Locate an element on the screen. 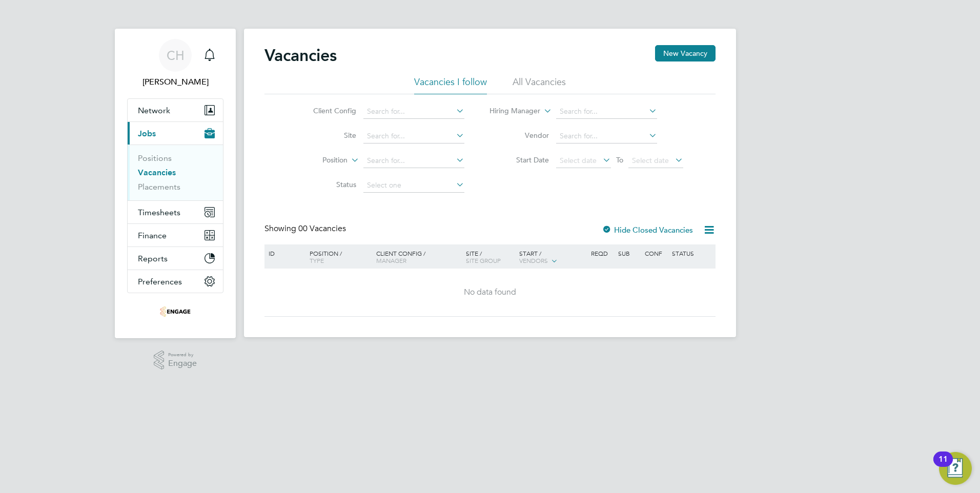 This screenshot has height=493, width=980. span: Jobs is located at coordinates (147, 133).